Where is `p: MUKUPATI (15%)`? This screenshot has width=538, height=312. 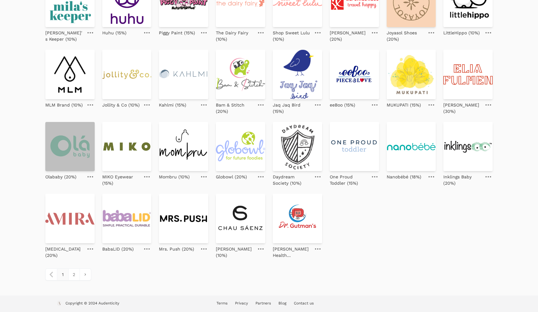 p: MUKUPATI (15%) is located at coordinates (404, 105).